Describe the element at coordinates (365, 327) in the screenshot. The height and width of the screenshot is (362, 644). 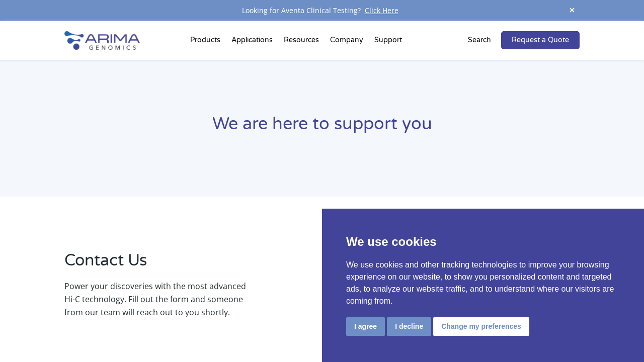
I see `button: I agree` at that location.